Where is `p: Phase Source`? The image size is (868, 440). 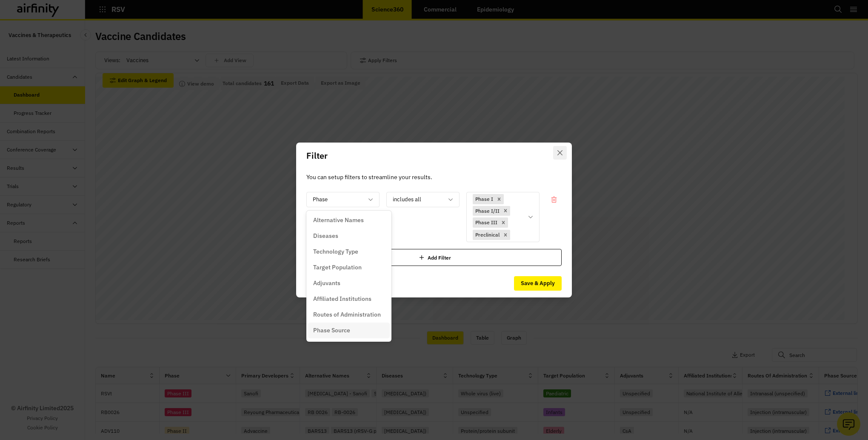 p: Phase Source is located at coordinates (332, 330).